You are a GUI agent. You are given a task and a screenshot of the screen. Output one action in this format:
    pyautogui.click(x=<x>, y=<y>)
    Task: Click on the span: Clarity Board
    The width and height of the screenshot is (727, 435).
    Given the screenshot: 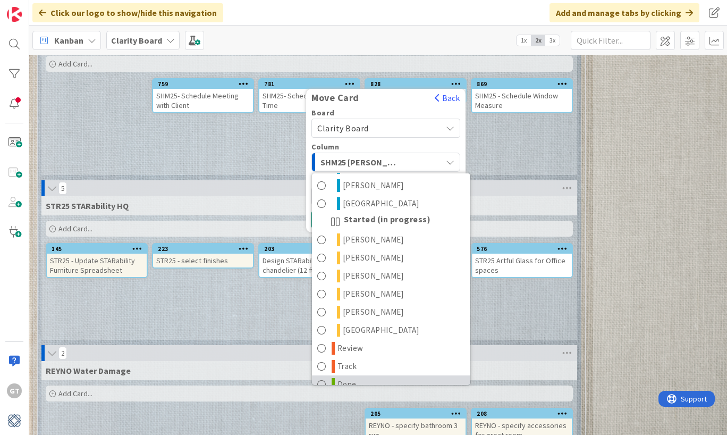 What is the action you would take?
    pyautogui.click(x=343, y=128)
    